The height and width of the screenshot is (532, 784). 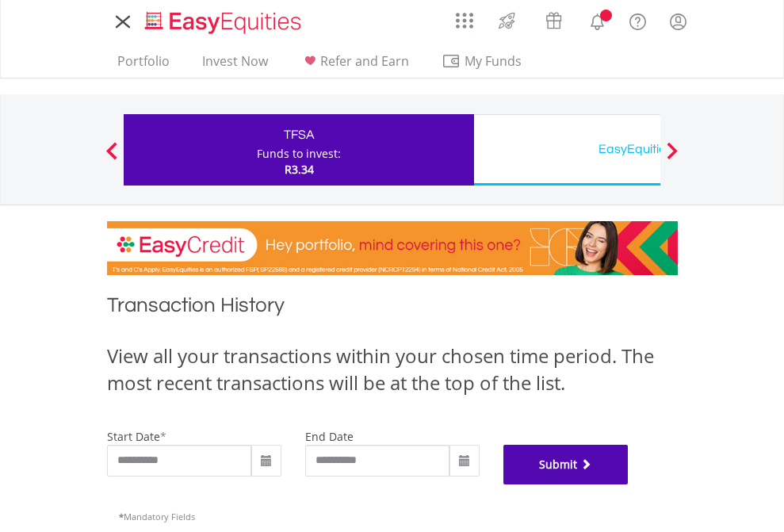 What do you see at coordinates (392, 309) in the screenshot?
I see `h1: Transaction History` at bounding box center [392, 309].